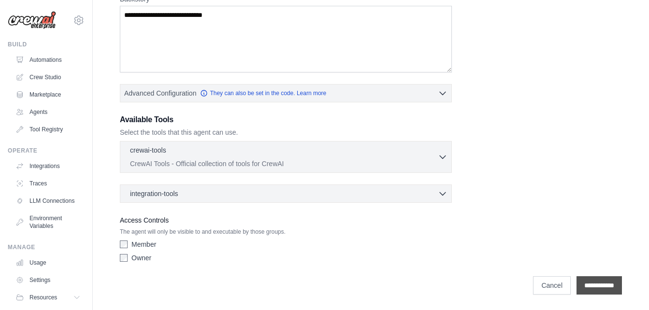  I want to click on span: Advanced Configuration, so click(160, 93).